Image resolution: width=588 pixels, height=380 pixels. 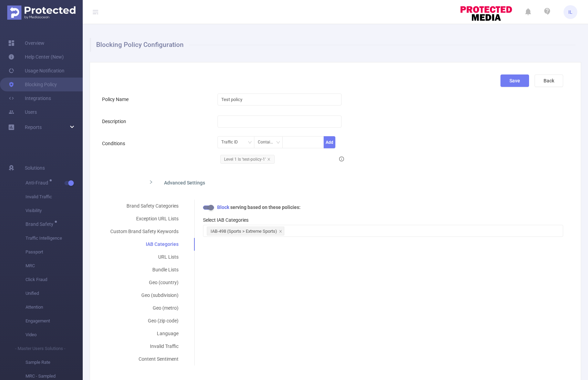 I want to click on label: Select IAB Categories, so click(x=225, y=220).